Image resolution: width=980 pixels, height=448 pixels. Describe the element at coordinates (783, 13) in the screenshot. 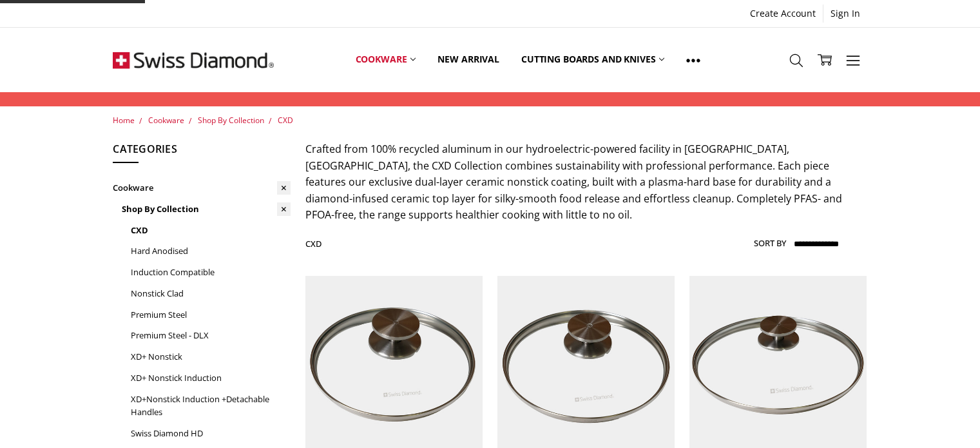

I see `a: Create Account` at that location.